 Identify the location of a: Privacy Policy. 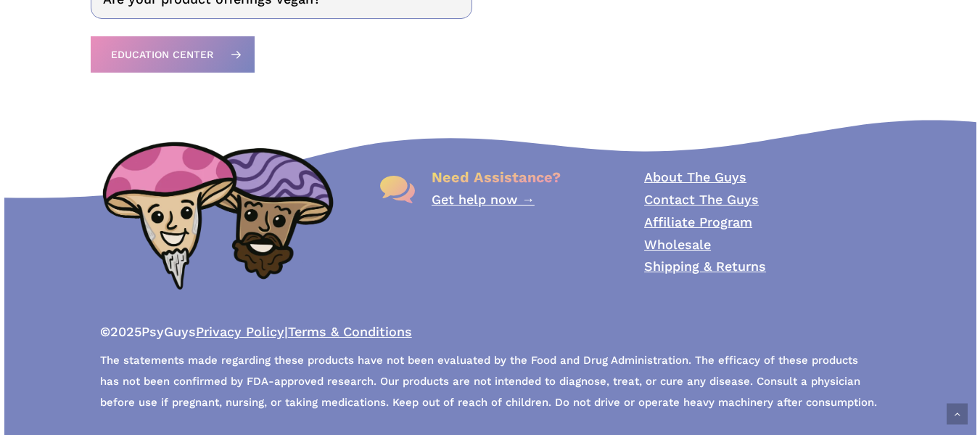
(240, 331).